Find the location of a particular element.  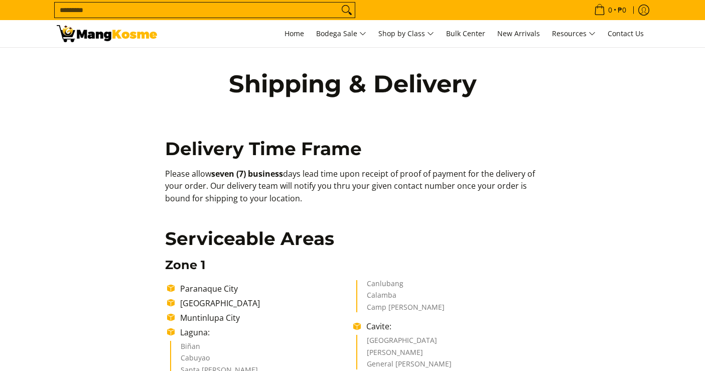

span: Bulk Center is located at coordinates (466, 33).